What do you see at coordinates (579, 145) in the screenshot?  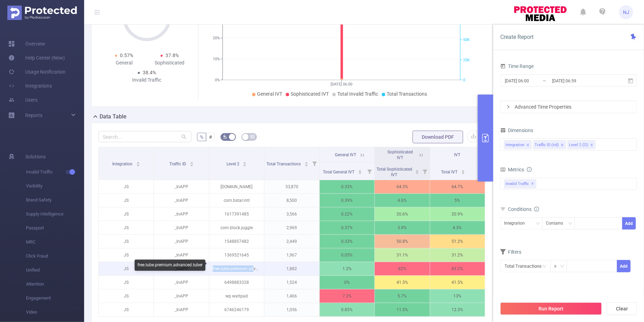 I see `div: Level 2 (l2)` at bounding box center [579, 145].